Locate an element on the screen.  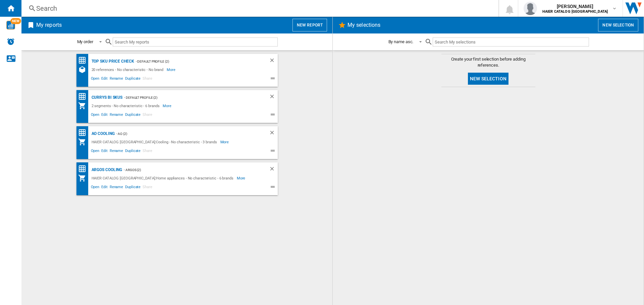
div: References is located at coordinates (84, 69).